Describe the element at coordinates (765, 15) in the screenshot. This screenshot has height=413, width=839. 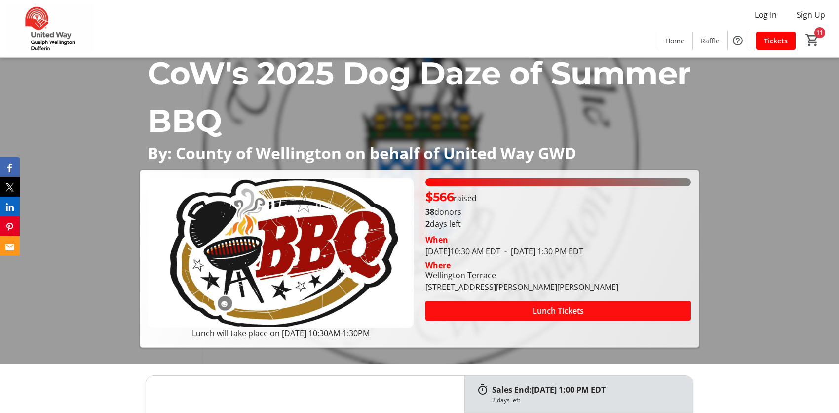
I see `span: Log In` at that location.